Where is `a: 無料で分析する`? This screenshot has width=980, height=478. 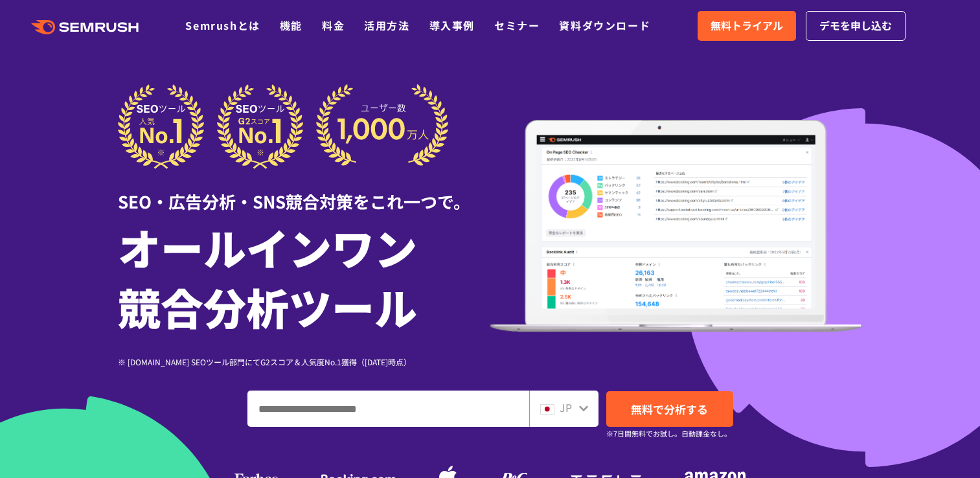 a: 無料で分析する is located at coordinates (669, 408).